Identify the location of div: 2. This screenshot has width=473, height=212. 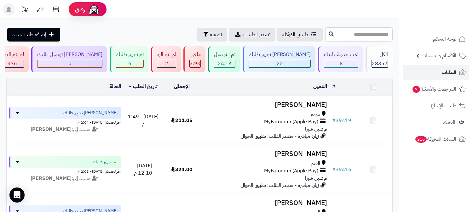
(166, 64).